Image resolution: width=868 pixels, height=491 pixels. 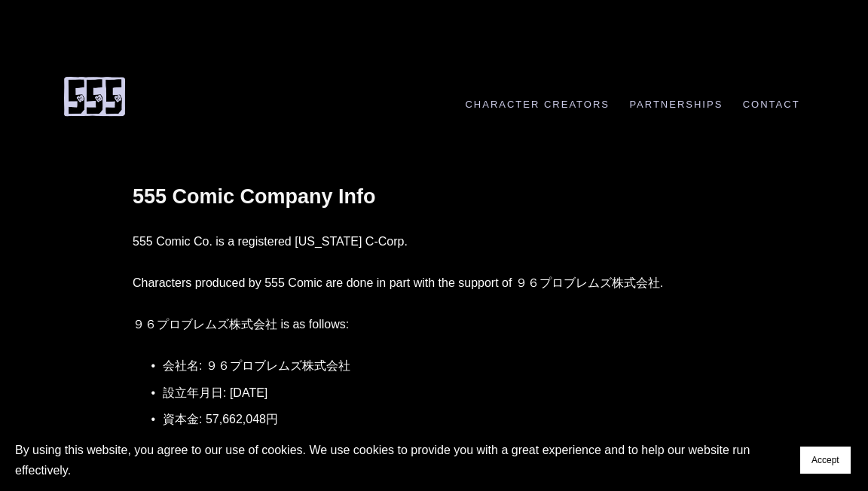 What do you see at coordinates (449, 419) in the screenshot?
I see `p: 資本金: 57,662,048円` at bounding box center [449, 419].